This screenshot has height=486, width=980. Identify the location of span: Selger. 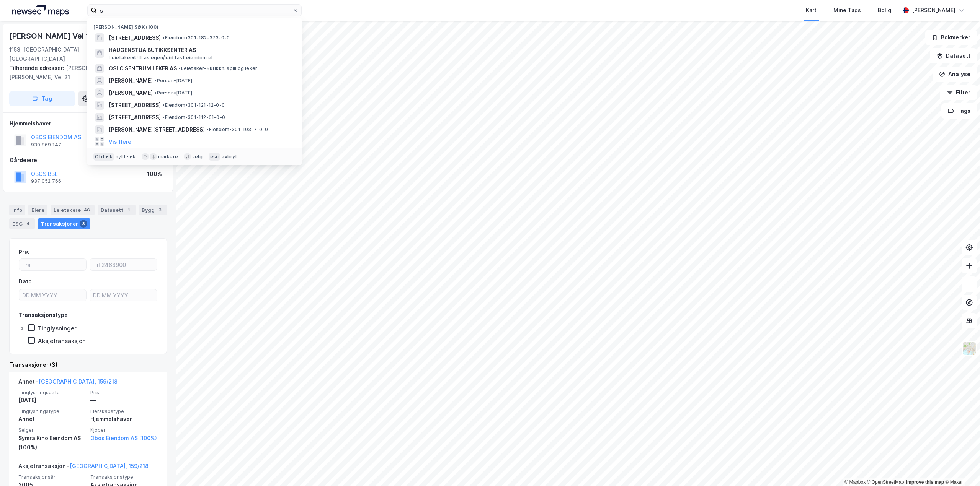
(52, 430).